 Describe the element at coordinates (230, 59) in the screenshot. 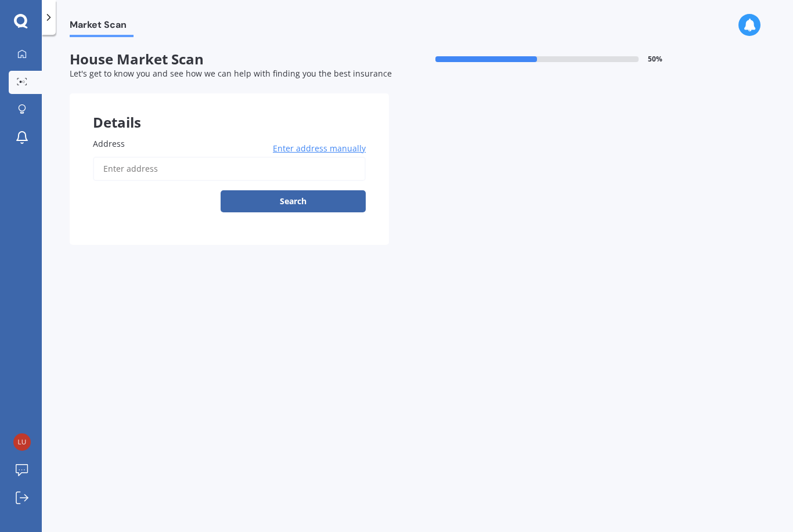

I see `span: House Market Scan` at that location.